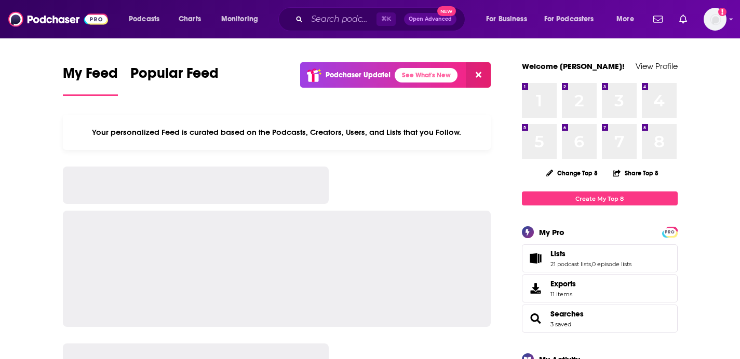 The height and width of the screenshot is (359, 740). Describe the element at coordinates (600, 198) in the screenshot. I see `a: Create My Top 8` at that location.